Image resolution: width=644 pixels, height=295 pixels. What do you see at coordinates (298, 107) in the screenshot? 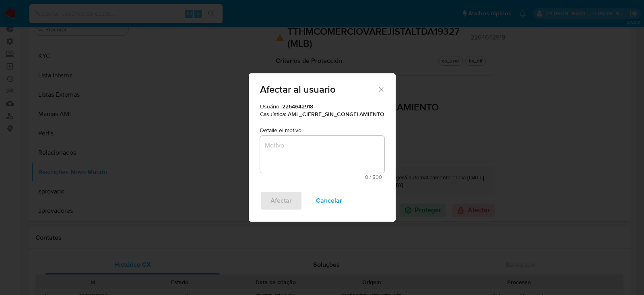
I see `strong: 2264642918` at bounding box center [298, 107].